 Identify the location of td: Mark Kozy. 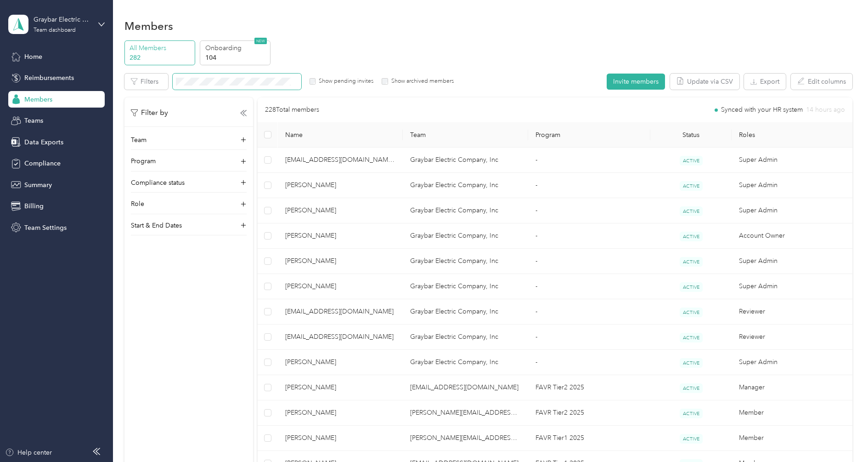
(340, 387).